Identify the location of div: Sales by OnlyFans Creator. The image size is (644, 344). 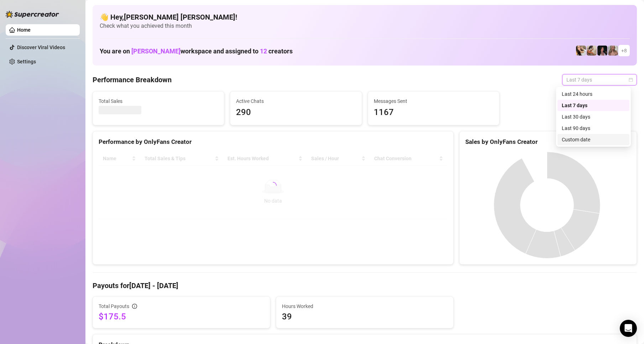
(548, 142).